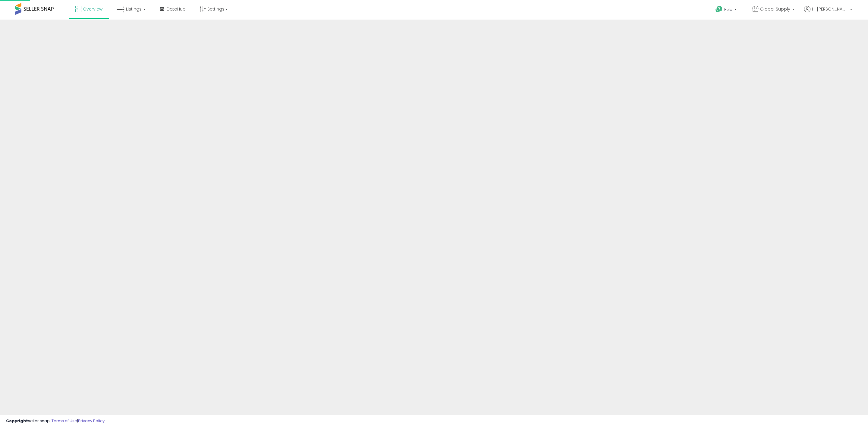 This screenshot has height=427, width=868. What do you see at coordinates (726, 10) in the screenshot?
I see `a: Help` at bounding box center [726, 10].